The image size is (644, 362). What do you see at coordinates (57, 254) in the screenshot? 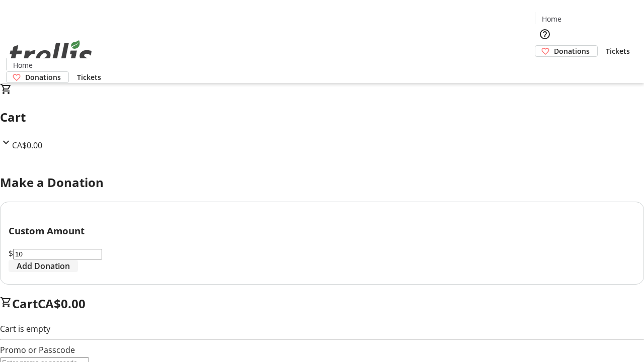
I see `input: Donation Amount` at bounding box center [57, 254].